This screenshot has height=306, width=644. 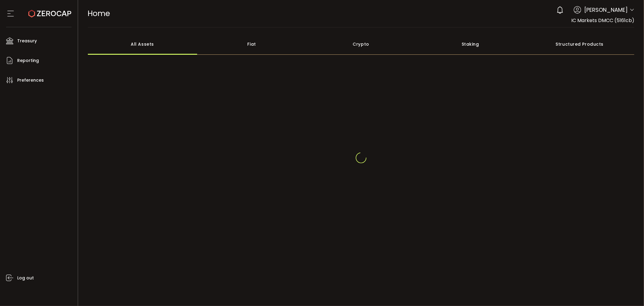 I want to click on div: Fiat, so click(x=252, y=44).